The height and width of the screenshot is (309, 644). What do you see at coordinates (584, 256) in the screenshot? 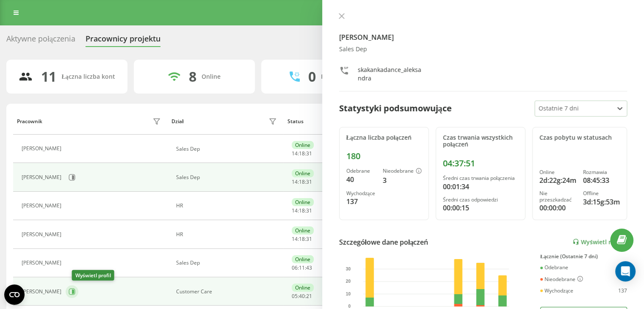
I see `div: Łącznie (Ostatnie 7 dni)` at bounding box center [584, 256].